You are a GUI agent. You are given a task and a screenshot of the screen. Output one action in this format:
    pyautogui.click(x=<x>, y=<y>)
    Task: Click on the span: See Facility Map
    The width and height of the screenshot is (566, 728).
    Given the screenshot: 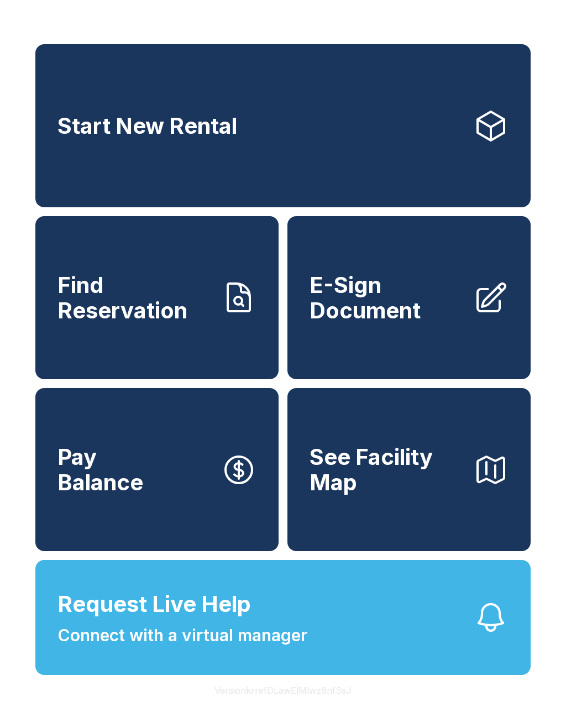 What is the action you would take?
    pyautogui.click(x=387, y=469)
    